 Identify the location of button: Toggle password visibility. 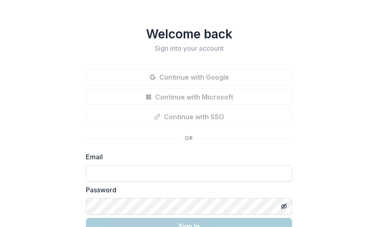
(284, 206).